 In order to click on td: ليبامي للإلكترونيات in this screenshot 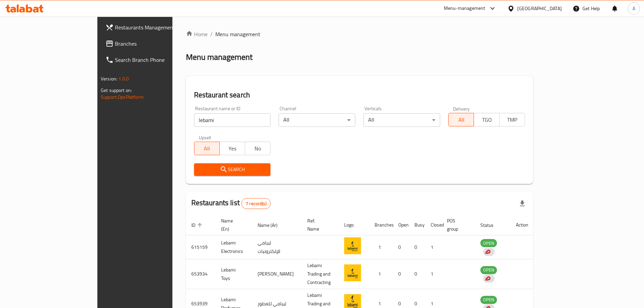, I will do `click(277, 247)`.